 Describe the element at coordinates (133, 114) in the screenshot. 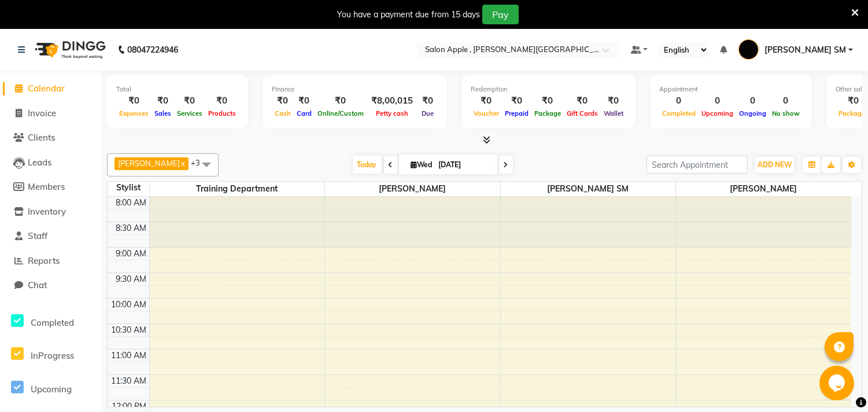

I see `span: Expenses` at that location.